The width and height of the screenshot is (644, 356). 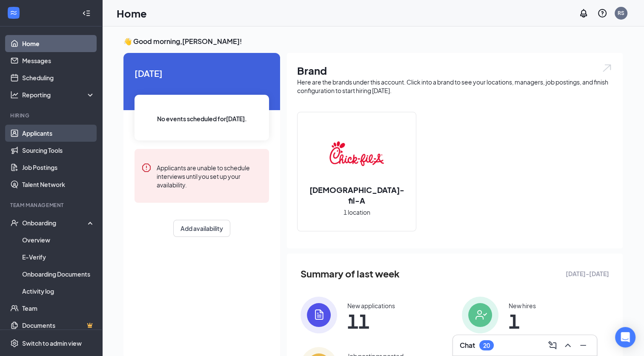 What do you see at coordinates (14, 13) in the screenshot?
I see `svg: WorkstreamLogo` at bounding box center [14, 13].